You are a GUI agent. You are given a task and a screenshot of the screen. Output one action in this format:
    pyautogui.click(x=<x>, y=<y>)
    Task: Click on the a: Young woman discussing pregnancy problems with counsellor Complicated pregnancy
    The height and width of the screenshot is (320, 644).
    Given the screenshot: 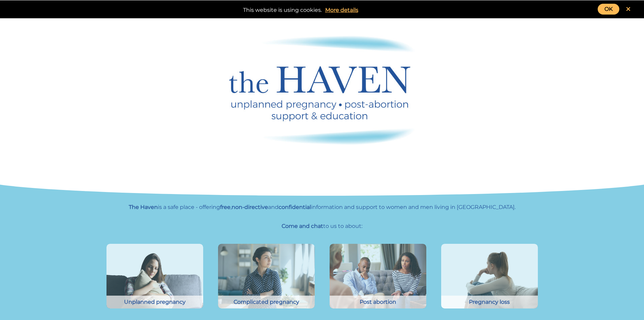 What is the action you would take?
    pyautogui.click(x=266, y=306)
    